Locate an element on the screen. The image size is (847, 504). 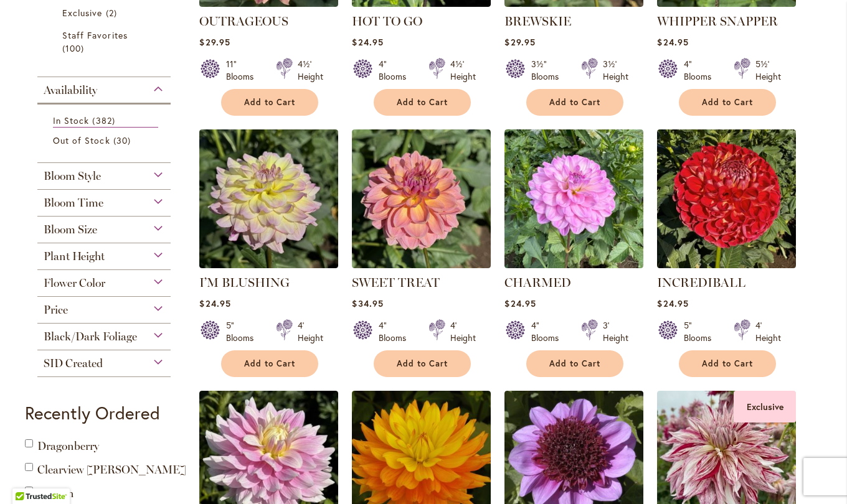
span: Staff Favorites is located at coordinates (95, 35).